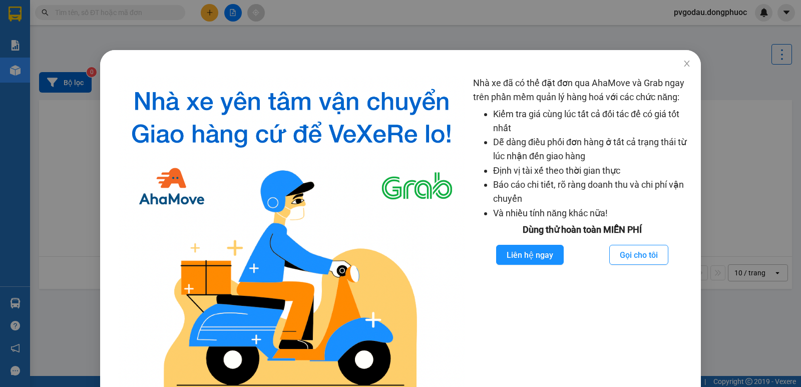 The height and width of the screenshot is (387, 801). I want to click on span: Gọi cho tôi, so click(639, 255).